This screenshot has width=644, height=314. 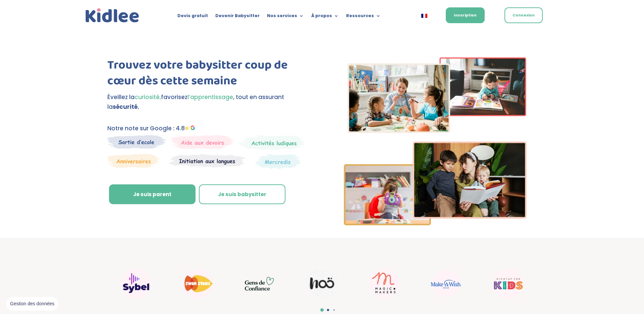 What do you see at coordinates (328, 309) in the screenshot?
I see `span: Go to slide 2` at bounding box center [328, 309].